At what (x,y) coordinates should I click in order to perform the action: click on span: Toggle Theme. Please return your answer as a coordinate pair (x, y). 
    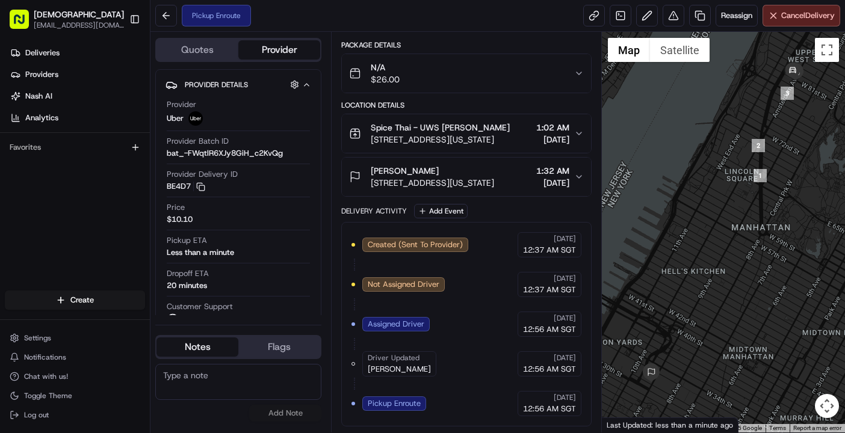
    Looking at the image, I should click on (48, 396).